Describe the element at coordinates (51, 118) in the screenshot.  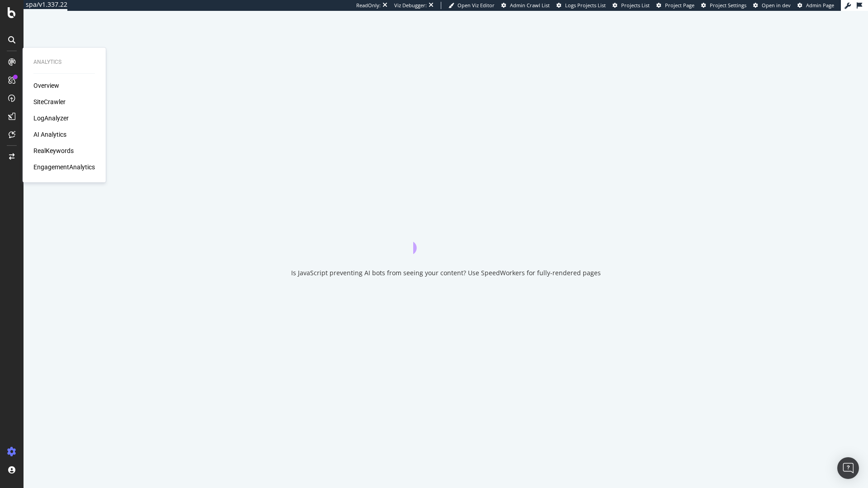
I see `div: LogAnalyzer` at that location.